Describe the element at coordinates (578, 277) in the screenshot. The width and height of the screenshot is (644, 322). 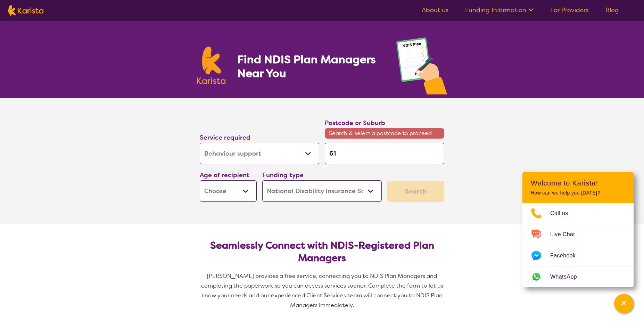
I see `a: Web link opens in a new tab.` at that location.